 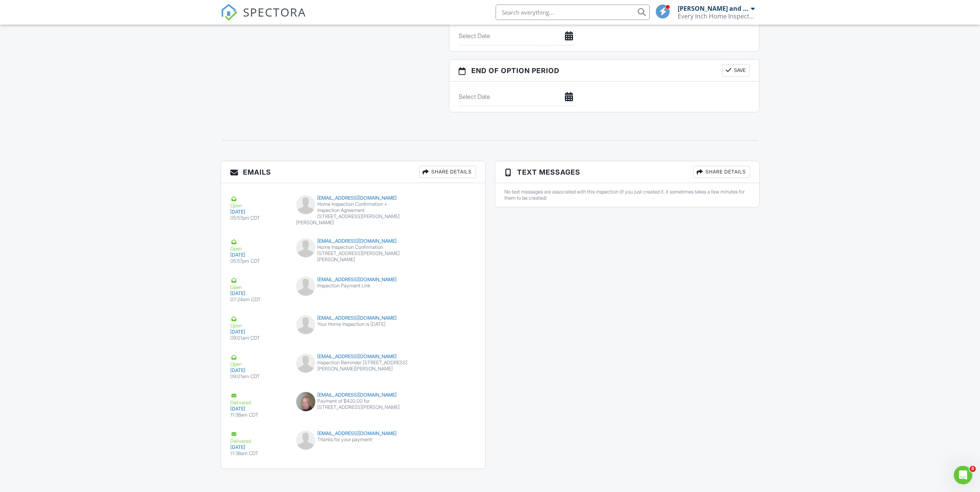 I want to click on div: Thanks for your payment!, so click(x=353, y=440).